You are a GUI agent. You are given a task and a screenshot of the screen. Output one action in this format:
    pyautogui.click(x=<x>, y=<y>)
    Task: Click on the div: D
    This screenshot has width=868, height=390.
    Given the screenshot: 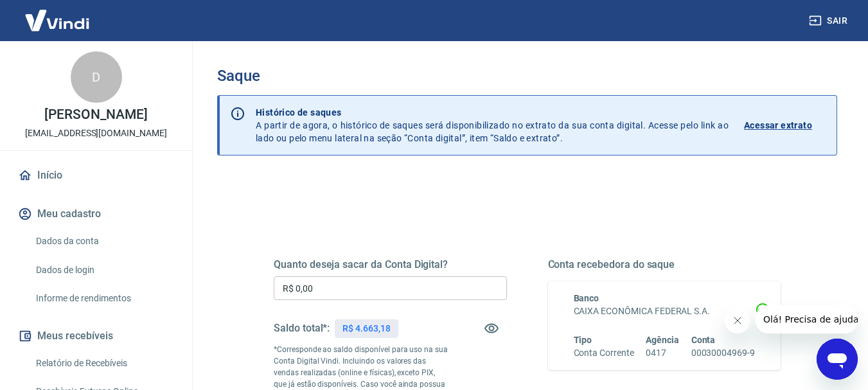 What is the action you would take?
    pyautogui.click(x=96, y=77)
    